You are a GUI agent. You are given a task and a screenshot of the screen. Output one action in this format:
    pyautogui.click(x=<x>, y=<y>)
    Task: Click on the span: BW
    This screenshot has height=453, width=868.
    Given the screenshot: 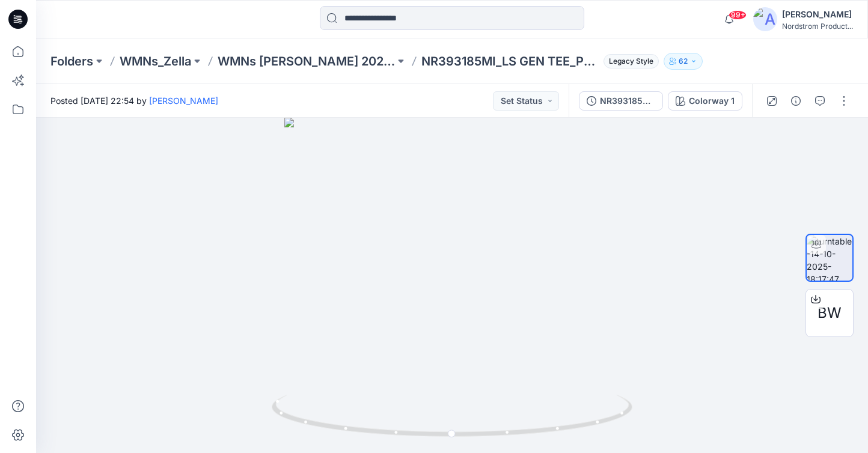 What is the action you would take?
    pyautogui.click(x=829, y=313)
    